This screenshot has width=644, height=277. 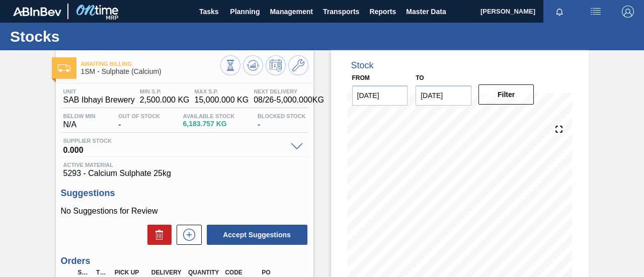 What do you see at coordinates (174, 148) in the screenshot?
I see `span: 0.000` at bounding box center [174, 148].